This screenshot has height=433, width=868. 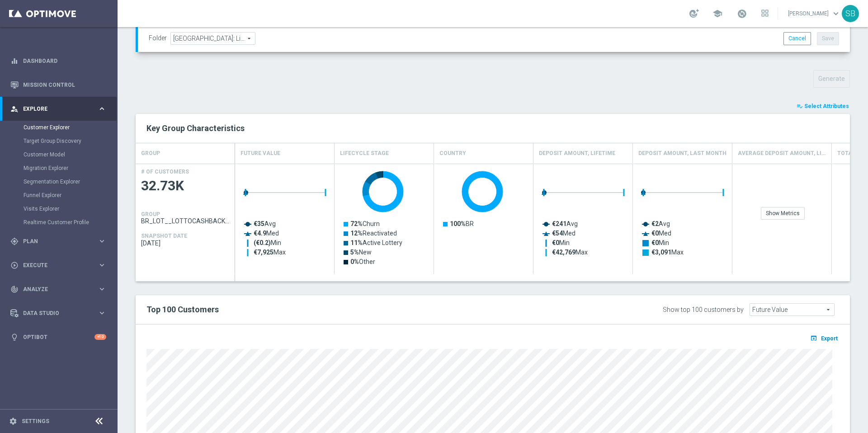 I want to click on text: BR, so click(x=462, y=224).